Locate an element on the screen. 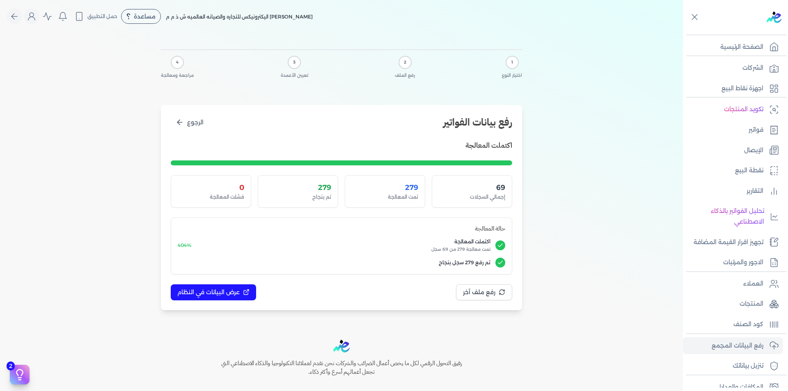  span: تعيين الأعمدة is located at coordinates (294, 75).